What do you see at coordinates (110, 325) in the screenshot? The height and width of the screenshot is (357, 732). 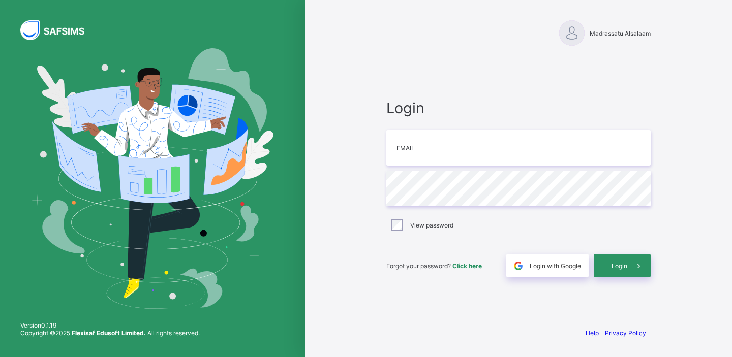 I see `span: Version 0.1.19` at bounding box center [110, 325].